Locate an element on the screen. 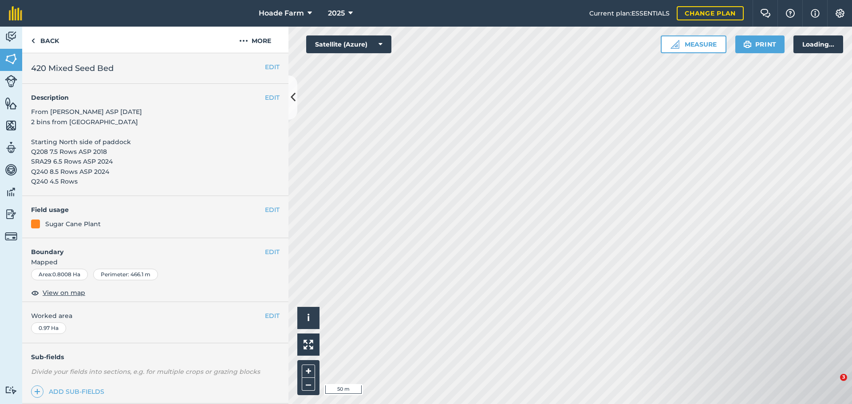 The width and height of the screenshot is (852, 404). div: 0.97 Ha is located at coordinates (48, 328).